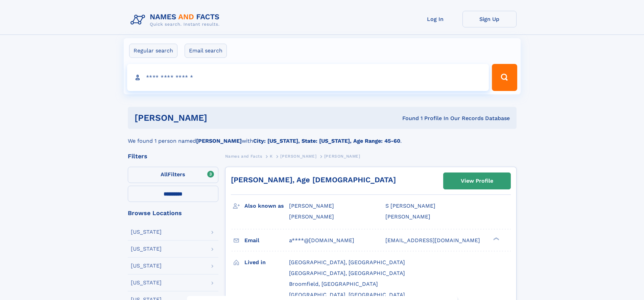 Image resolution: width=644 pixels, height=300 pixels. I want to click on label: Email search, so click(206, 51).